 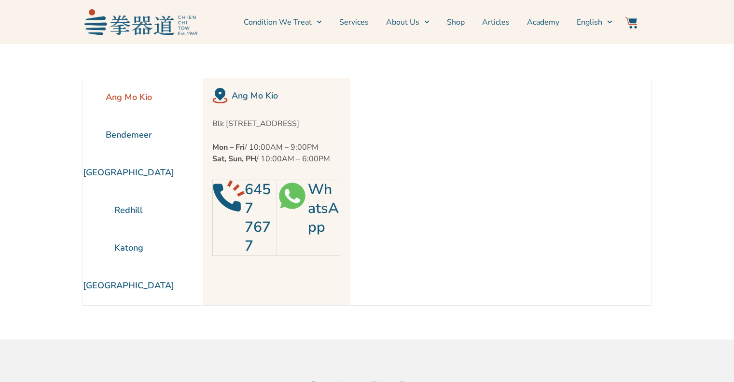 What do you see at coordinates (276, 153) in the screenshot?
I see `p: / 10:00AM – 9:00PM / 10:00AM – 6:00PM` at bounding box center [276, 153].